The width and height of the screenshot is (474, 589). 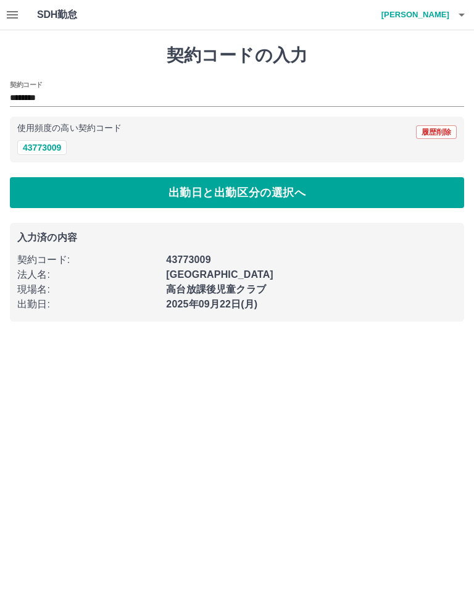 I want to click on p: 現場名 :, so click(x=88, y=290).